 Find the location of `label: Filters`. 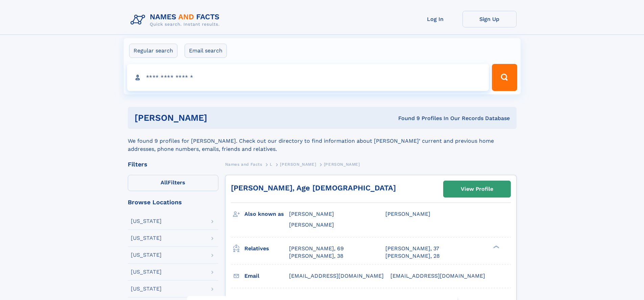

label: Filters is located at coordinates (173, 183).